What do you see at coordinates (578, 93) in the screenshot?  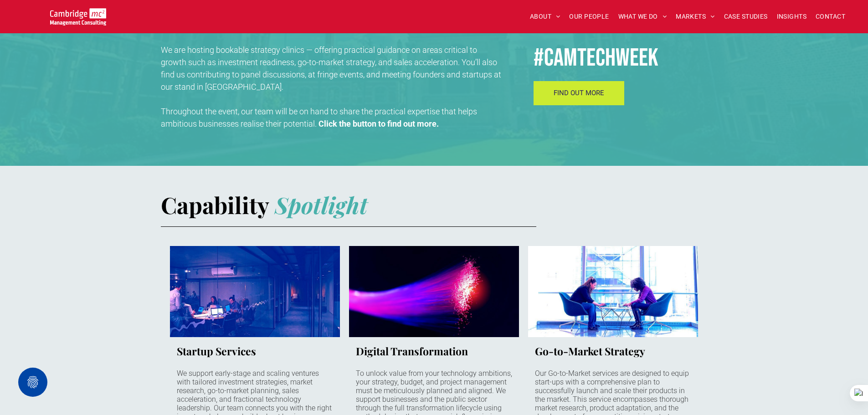 I see `span: FIND OUT MORE` at bounding box center [578, 93].